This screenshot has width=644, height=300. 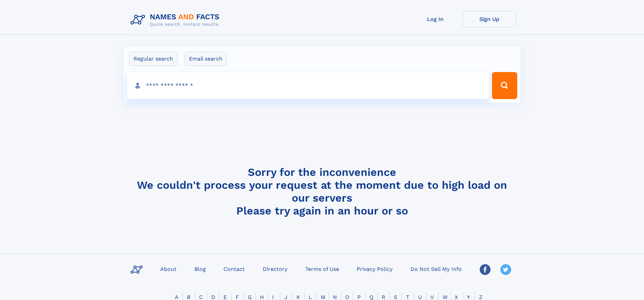 I want to click on img: Twitter, so click(x=505, y=270).